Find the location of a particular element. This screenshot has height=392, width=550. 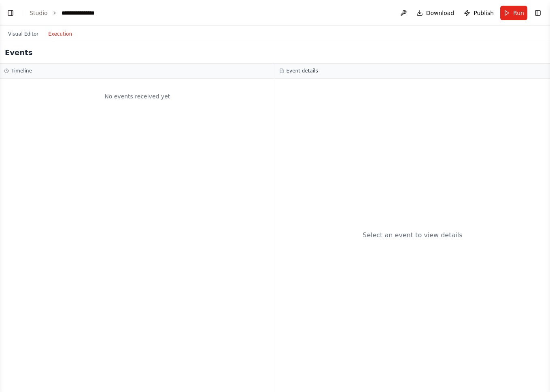

span: Run is located at coordinates (518, 13).